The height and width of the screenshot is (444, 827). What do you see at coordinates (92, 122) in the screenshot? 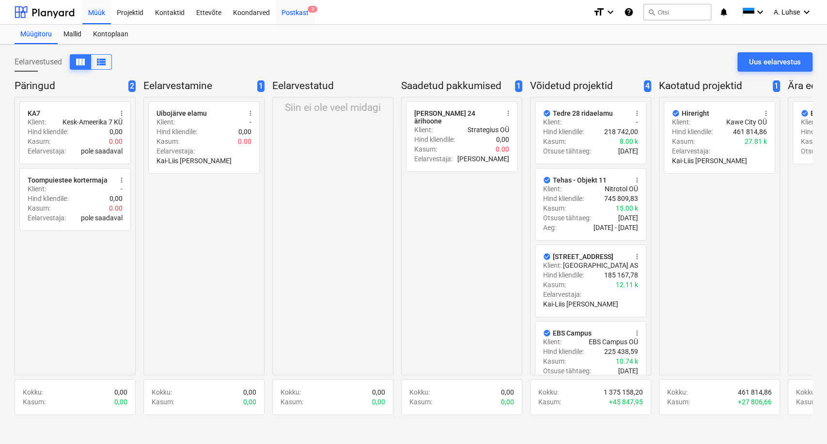
I see `p: Kesk-Ameerika 7 KÜ` at bounding box center [92, 122].